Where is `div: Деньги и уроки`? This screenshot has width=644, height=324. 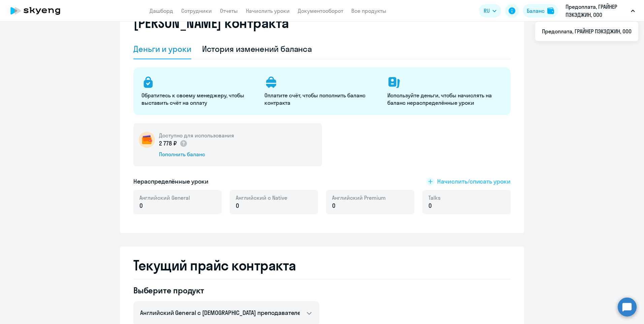
div: Деньги и уроки is located at coordinates (162, 49).